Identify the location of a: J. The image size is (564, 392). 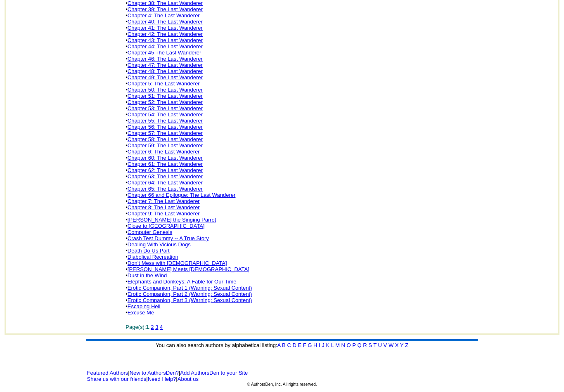
(323, 345).